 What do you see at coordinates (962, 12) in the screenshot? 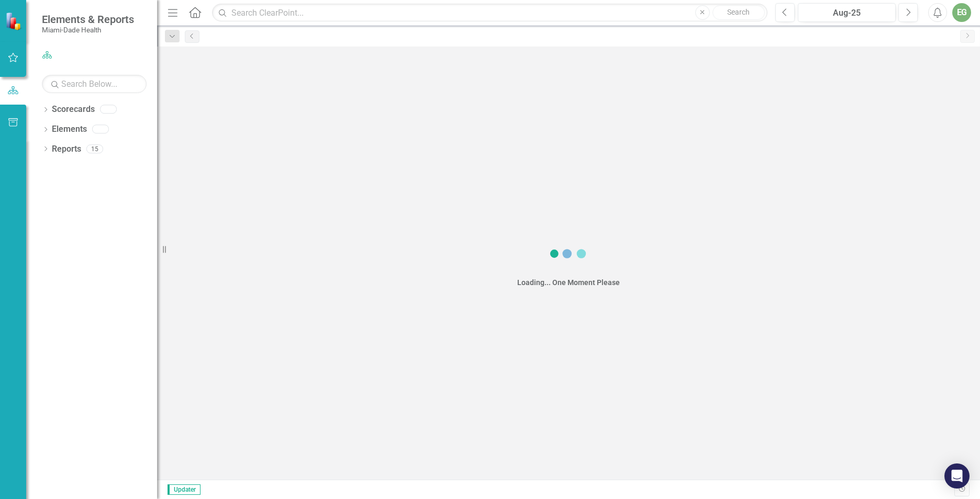
I see `div: EG` at bounding box center [962, 12].